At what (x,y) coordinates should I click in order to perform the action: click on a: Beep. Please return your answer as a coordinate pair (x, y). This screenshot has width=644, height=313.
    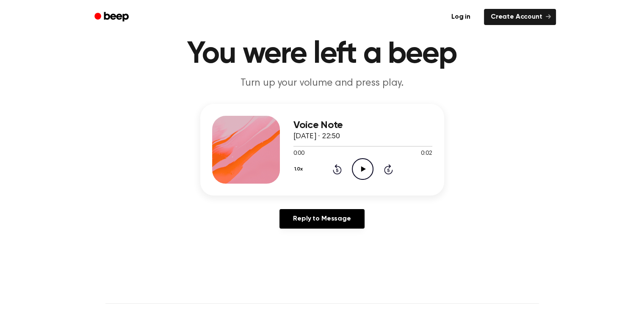
    Looking at the image, I should click on (112, 17).